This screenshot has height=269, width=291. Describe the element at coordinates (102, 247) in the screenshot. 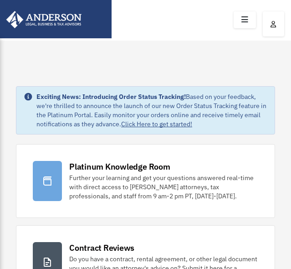

I see `div: Contract Reviews` at that location.